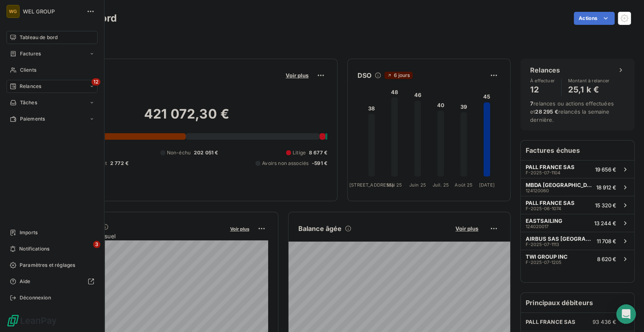 This screenshot has height=332, width=644. Describe the element at coordinates (606, 170) in the screenshot. I see `span: 19 656 €` at that location.